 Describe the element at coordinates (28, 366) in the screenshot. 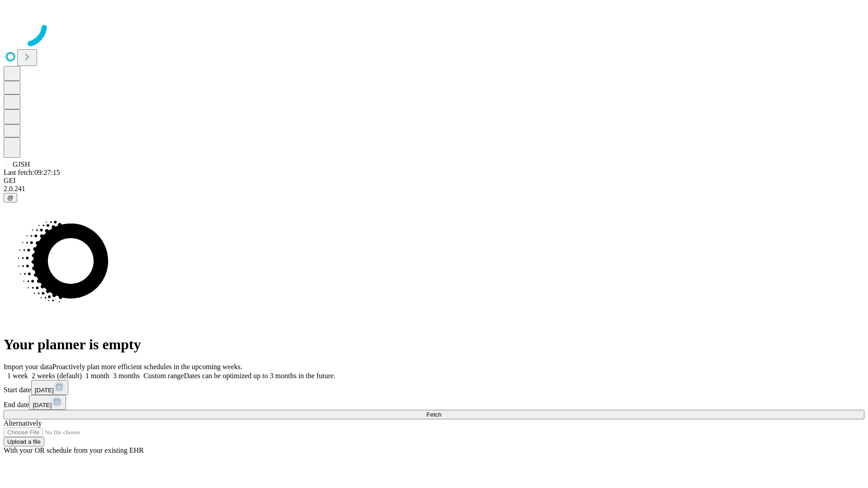

I see `span: Import your data` at that location.